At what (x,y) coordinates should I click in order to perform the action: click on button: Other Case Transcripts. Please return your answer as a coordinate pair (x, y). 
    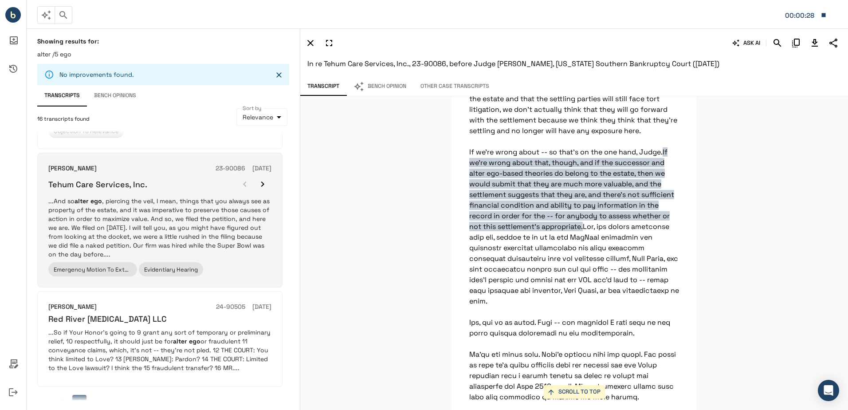
    Looking at the image, I should click on (455, 87).